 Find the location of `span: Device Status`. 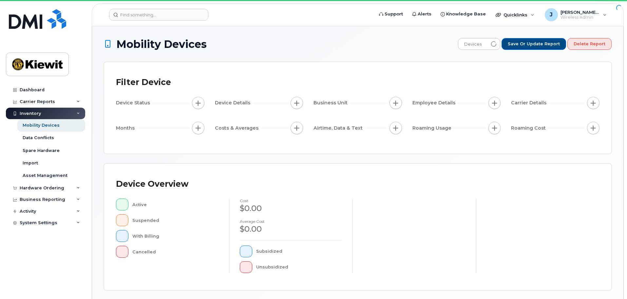

span: Device Status is located at coordinates (134, 103).